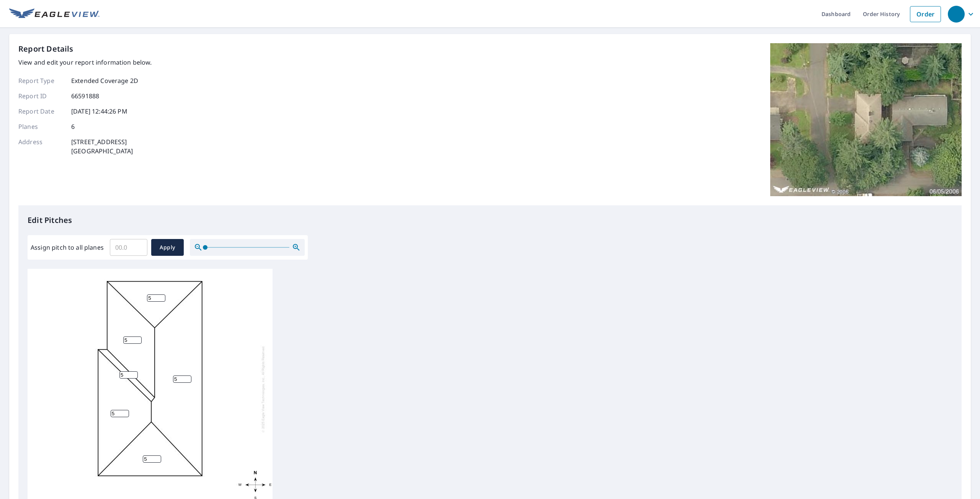 This screenshot has width=980, height=499. Describe the element at coordinates (490, 220) in the screenshot. I see `p: Edit Pitches` at that location.